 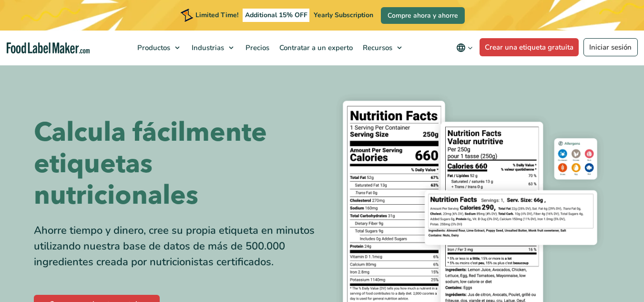 What do you see at coordinates (257, 48) in the screenshot?
I see `a: Precios` at bounding box center [257, 48].